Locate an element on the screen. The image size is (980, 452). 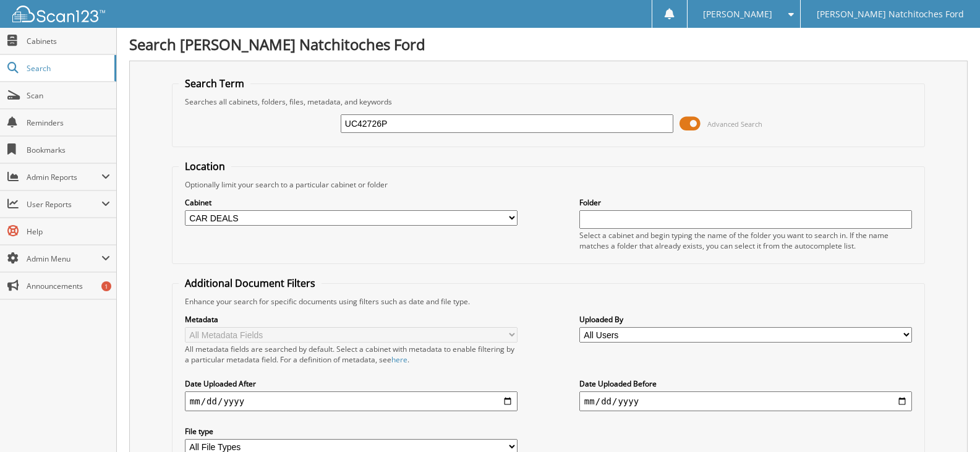
label: Cabinet is located at coordinates (351, 202).